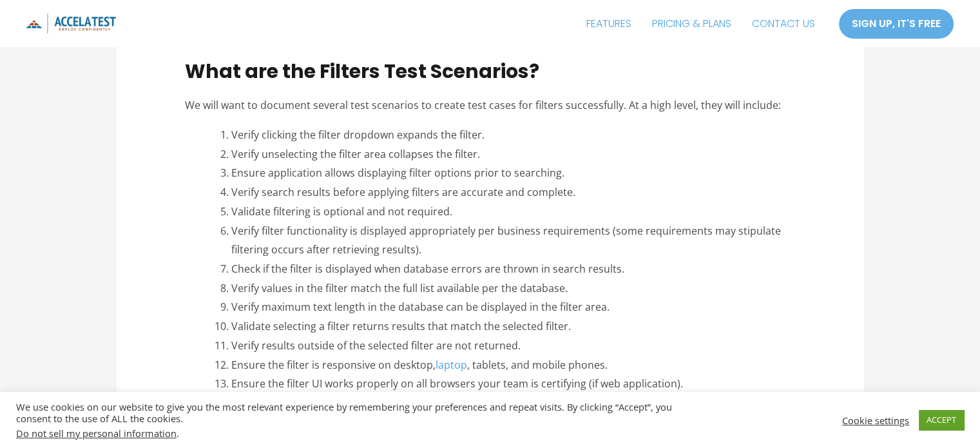 The width and height of the screenshot is (980, 448). I want to click on a: PRICING & PLANS, so click(691, 24).